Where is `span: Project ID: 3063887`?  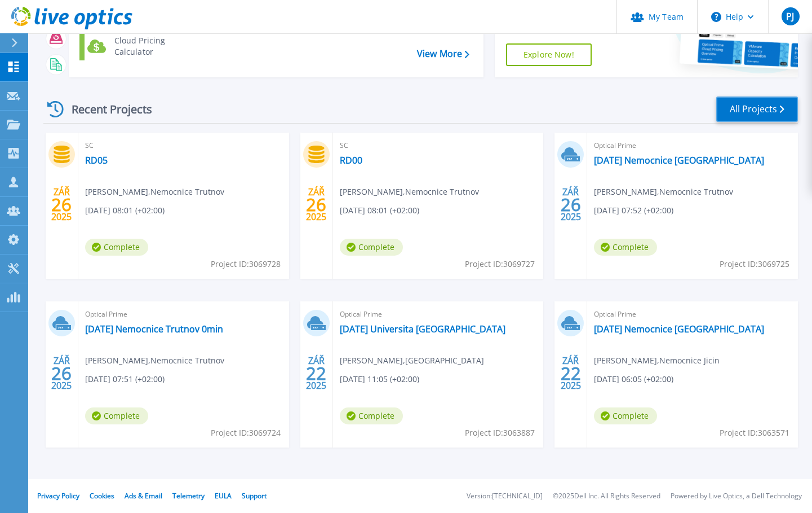
span: Project ID: 3063887 is located at coordinates (500, 432).